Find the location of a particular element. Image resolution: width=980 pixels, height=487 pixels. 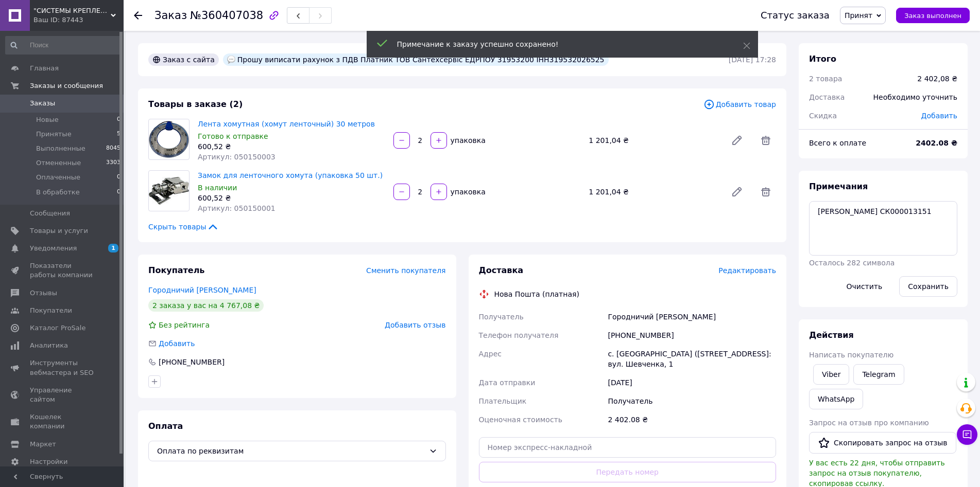

span: 5 is located at coordinates (119, 135).